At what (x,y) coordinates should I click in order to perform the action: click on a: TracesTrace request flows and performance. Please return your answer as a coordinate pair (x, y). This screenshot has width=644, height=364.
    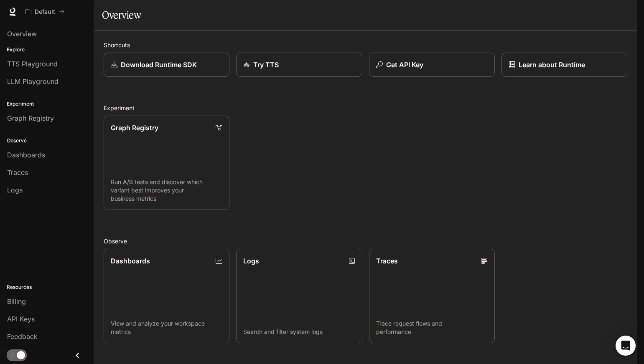
    Looking at the image, I should click on (432, 296).